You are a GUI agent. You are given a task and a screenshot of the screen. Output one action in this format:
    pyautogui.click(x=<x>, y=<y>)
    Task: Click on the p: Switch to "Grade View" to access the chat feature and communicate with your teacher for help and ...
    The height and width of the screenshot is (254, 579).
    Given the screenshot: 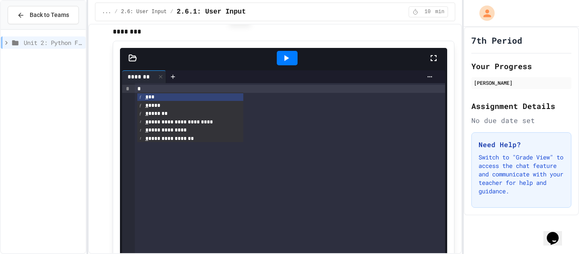 What is the action you would take?
    pyautogui.click(x=522, y=174)
    